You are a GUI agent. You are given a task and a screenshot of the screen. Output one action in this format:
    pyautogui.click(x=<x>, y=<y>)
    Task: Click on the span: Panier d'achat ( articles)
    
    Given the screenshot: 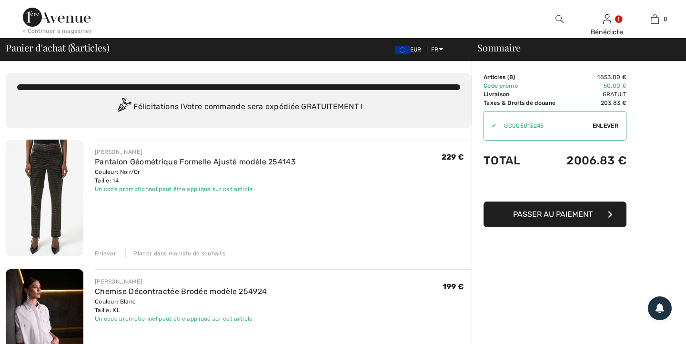 What is the action you would take?
    pyautogui.click(x=57, y=48)
    